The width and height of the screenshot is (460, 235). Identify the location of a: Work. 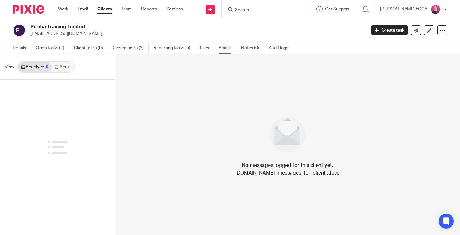
(63, 9).